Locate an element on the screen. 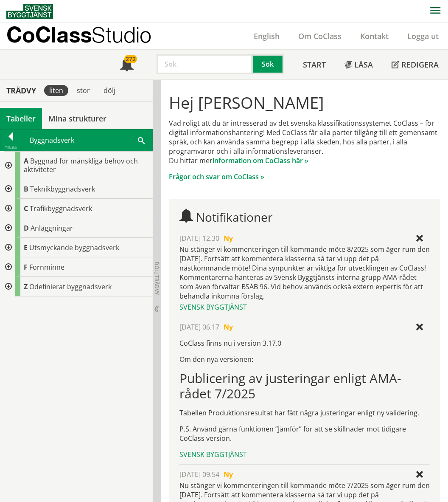  a: Start is located at coordinates (314, 64).